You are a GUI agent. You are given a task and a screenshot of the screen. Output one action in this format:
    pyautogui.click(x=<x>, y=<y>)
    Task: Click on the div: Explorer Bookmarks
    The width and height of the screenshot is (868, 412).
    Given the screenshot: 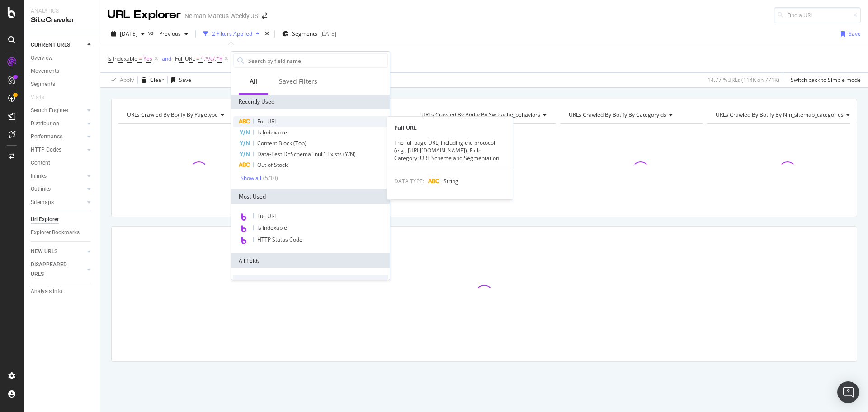 What is the action you would take?
    pyautogui.click(x=55, y=233)
    